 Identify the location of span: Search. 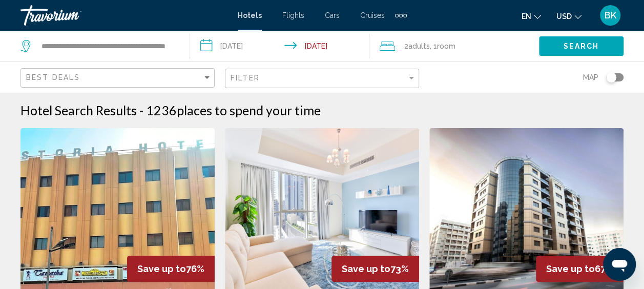
(581, 47).